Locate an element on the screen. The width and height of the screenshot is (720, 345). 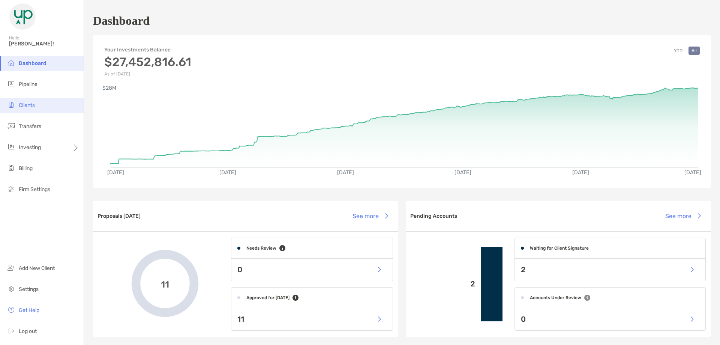
h4: Accounts Under Review is located at coordinates (555, 297).